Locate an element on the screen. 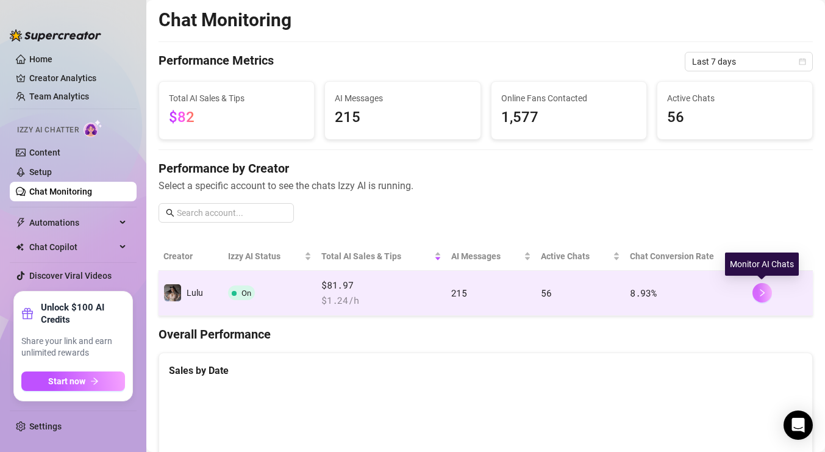 This screenshot has height=452, width=825. span: search is located at coordinates (170, 213).